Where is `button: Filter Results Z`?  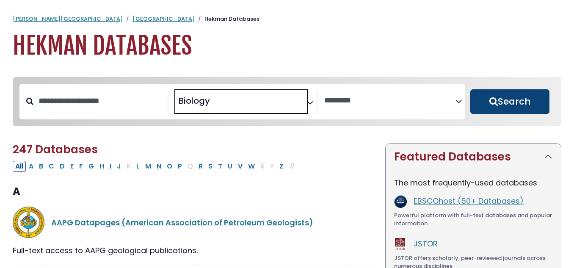 button: Filter Results Z is located at coordinates (281, 166).